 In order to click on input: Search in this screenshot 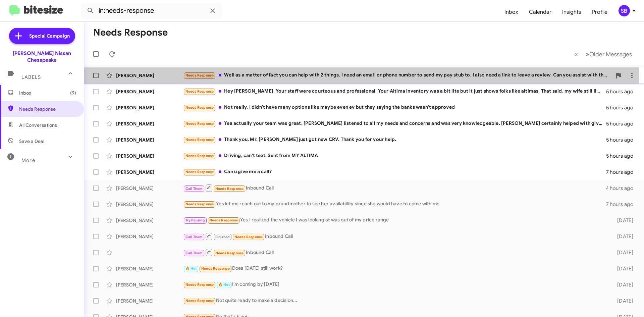, I will do `click(152, 11)`.